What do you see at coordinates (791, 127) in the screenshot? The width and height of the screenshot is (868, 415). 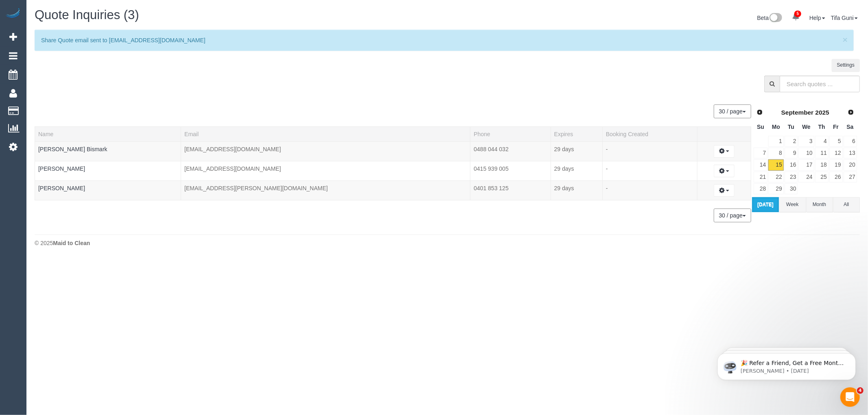 I see `span: Tuesday` at bounding box center [791, 127].